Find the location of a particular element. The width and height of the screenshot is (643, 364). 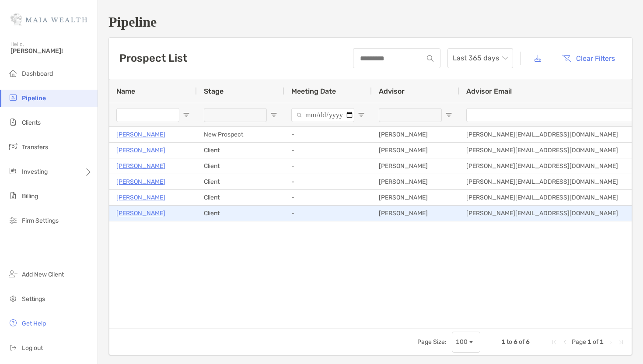

span: Add New Client is located at coordinates (43, 274).